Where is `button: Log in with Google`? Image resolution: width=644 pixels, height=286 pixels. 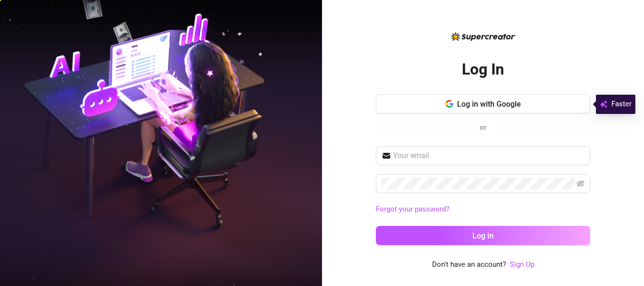 button: Log in with Google is located at coordinates (483, 104).